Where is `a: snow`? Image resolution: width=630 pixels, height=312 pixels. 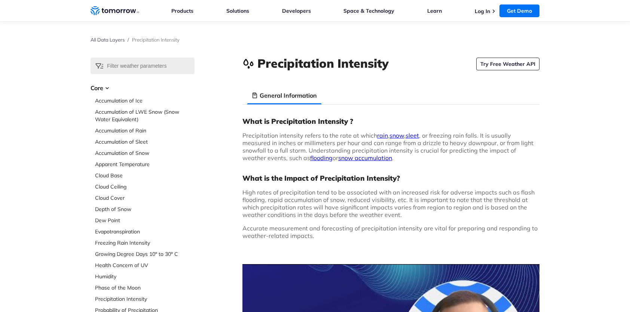
a: snow is located at coordinates (396, 135).